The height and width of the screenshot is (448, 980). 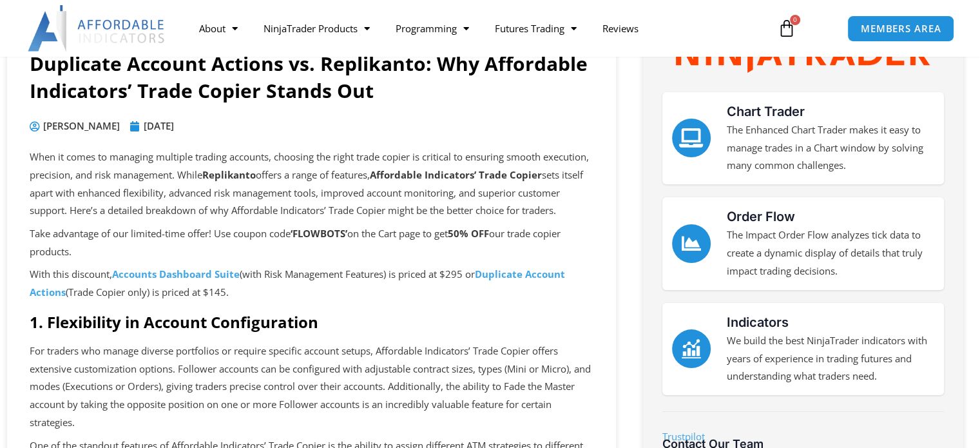 I want to click on span: 0, so click(x=795, y=20).